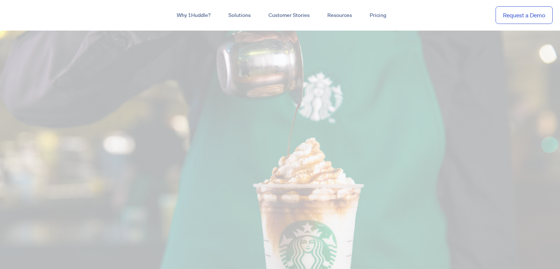  I want to click on a: Pricing, so click(378, 15).